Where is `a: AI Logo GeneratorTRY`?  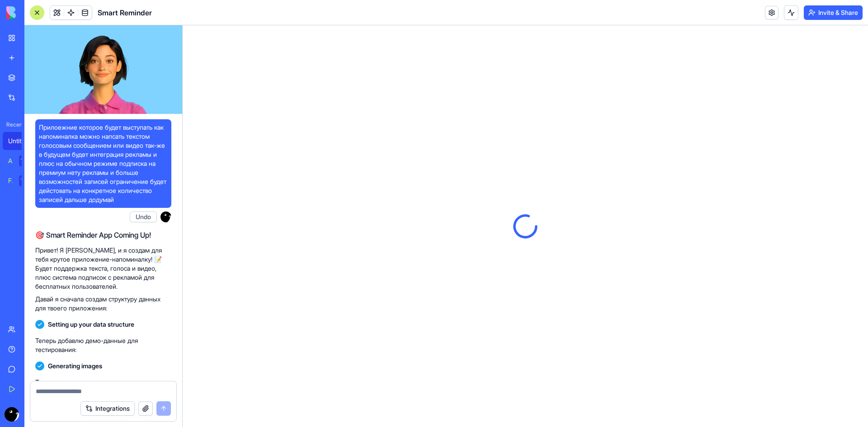 a: AI Logo GeneratorTRY is located at coordinates (21, 161).